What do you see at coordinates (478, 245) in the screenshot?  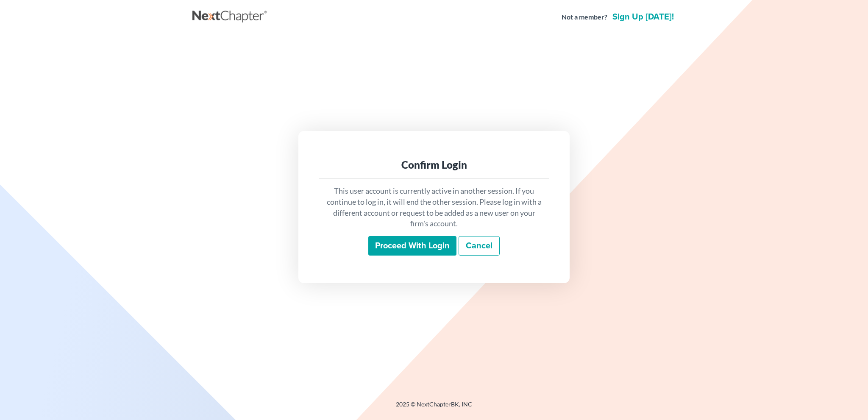 I see `a: Cancel` at bounding box center [478, 245].